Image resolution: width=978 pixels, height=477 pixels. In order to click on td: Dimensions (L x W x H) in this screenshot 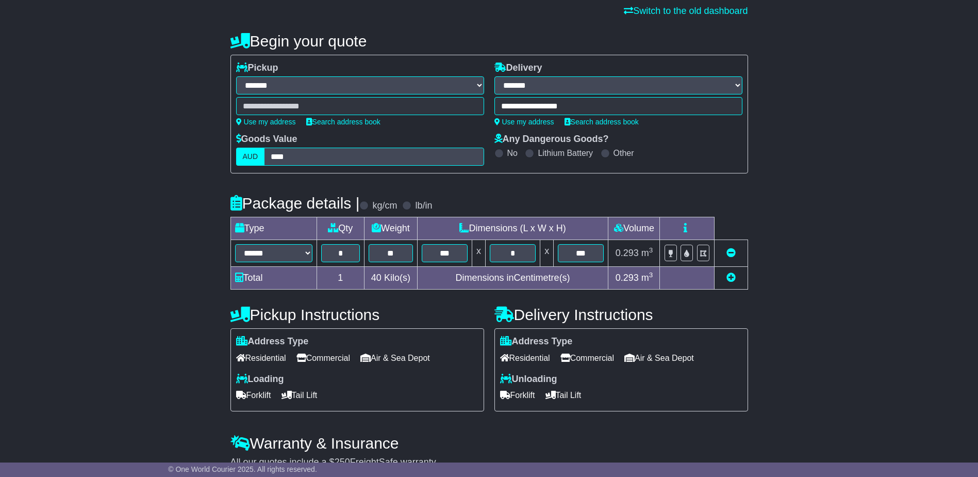, I will do `click(513, 228)`.